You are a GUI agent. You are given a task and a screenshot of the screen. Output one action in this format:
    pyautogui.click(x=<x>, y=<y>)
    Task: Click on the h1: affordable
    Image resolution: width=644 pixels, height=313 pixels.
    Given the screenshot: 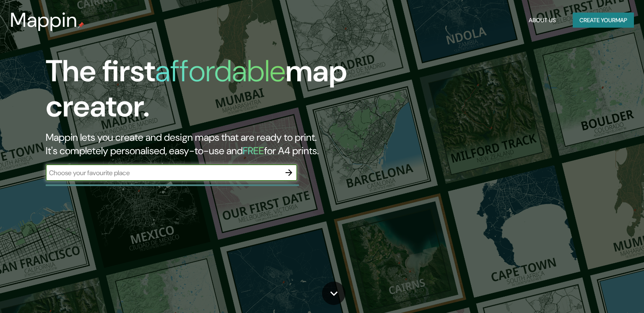 What is the action you would take?
    pyautogui.click(x=220, y=71)
    